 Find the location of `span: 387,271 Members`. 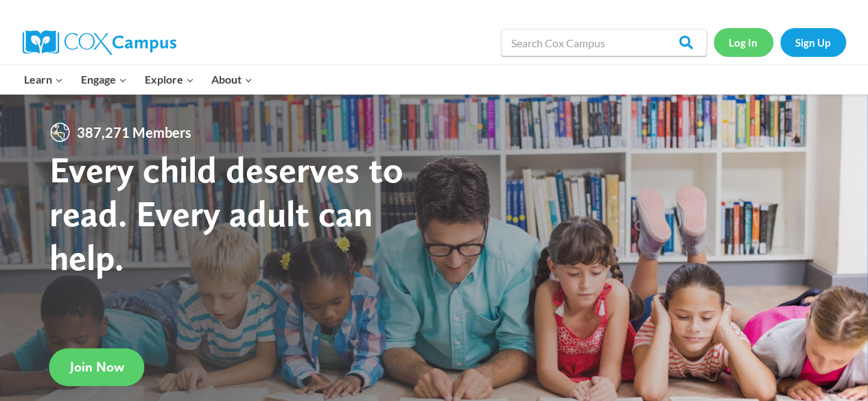

span: 387,271 Members is located at coordinates (133, 132).